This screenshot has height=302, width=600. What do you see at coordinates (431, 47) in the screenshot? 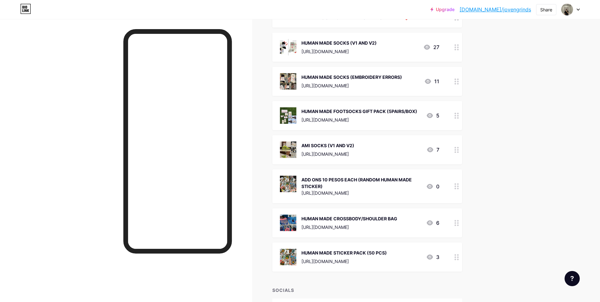
I see `div: 27` at bounding box center [431, 47].